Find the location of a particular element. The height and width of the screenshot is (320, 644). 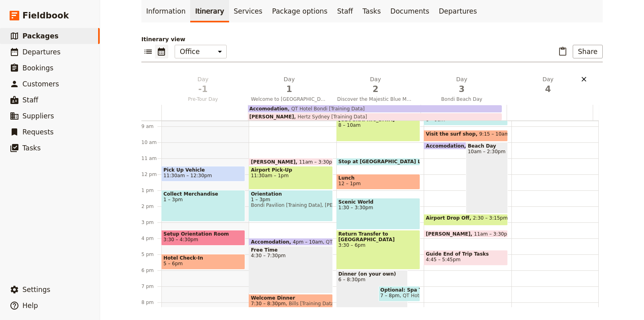

span: Packages is located at coordinates (41, 36).